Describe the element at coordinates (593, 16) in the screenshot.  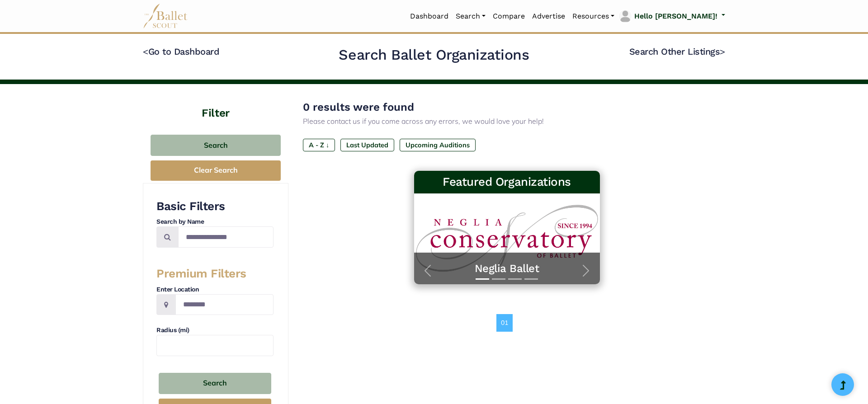
I see `a: Resources` at that location.